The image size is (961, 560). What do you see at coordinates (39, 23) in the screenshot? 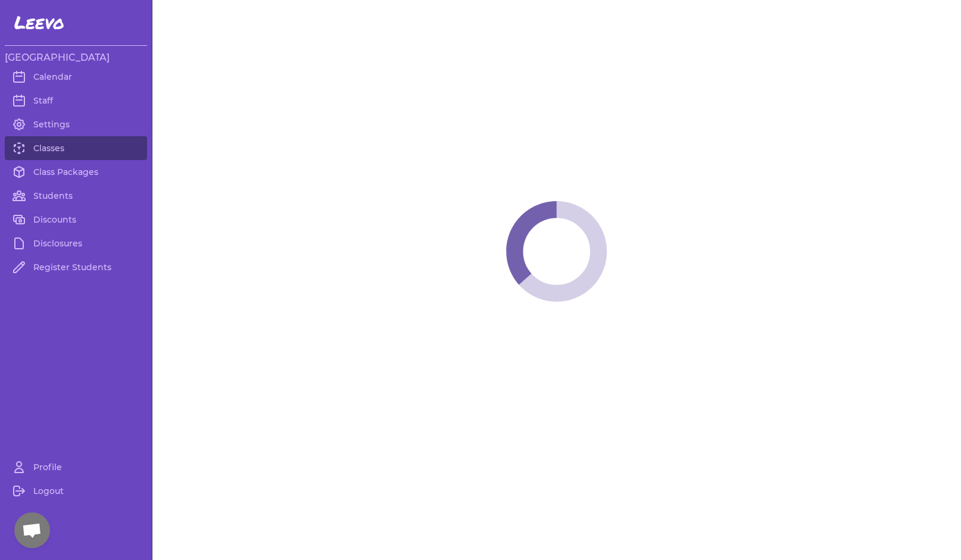
I see `span: Leevo` at bounding box center [39, 23].